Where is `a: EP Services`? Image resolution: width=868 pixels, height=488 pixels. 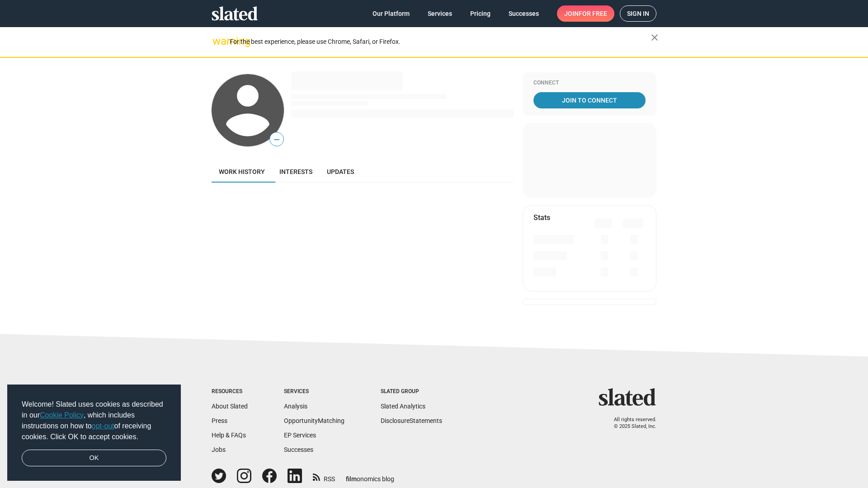 a: EP Services is located at coordinates (300, 435).